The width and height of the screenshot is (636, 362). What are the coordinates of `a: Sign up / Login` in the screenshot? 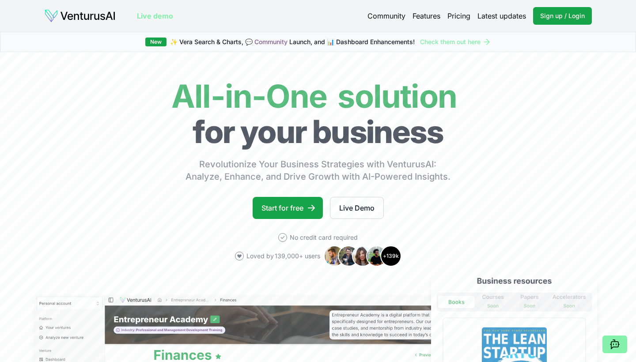 It's located at (563, 16).